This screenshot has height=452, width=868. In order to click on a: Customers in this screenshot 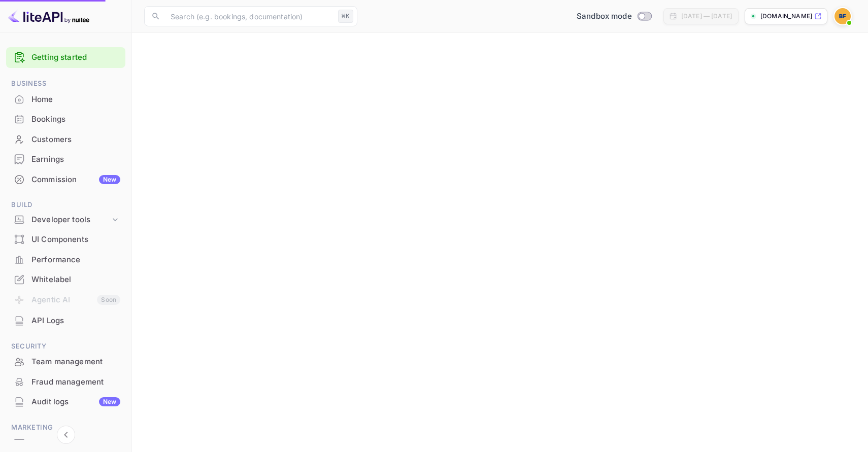, I will do `click(66, 139)`.